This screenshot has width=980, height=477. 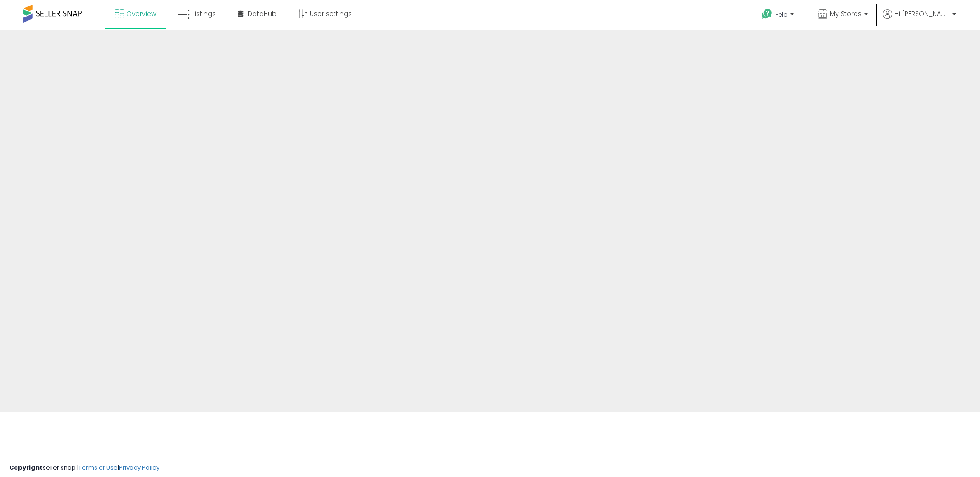 I want to click on span: Listings, so click(x=204, y=14).